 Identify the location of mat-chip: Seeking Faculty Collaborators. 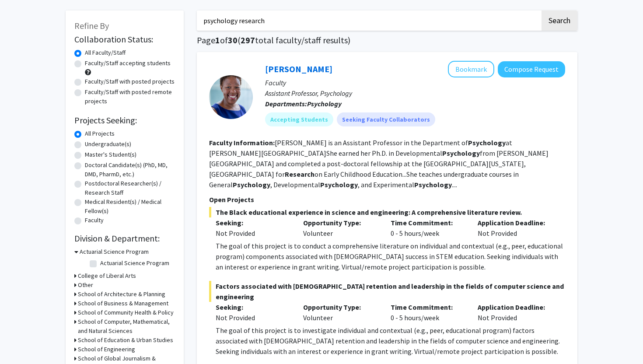
(386, 119).